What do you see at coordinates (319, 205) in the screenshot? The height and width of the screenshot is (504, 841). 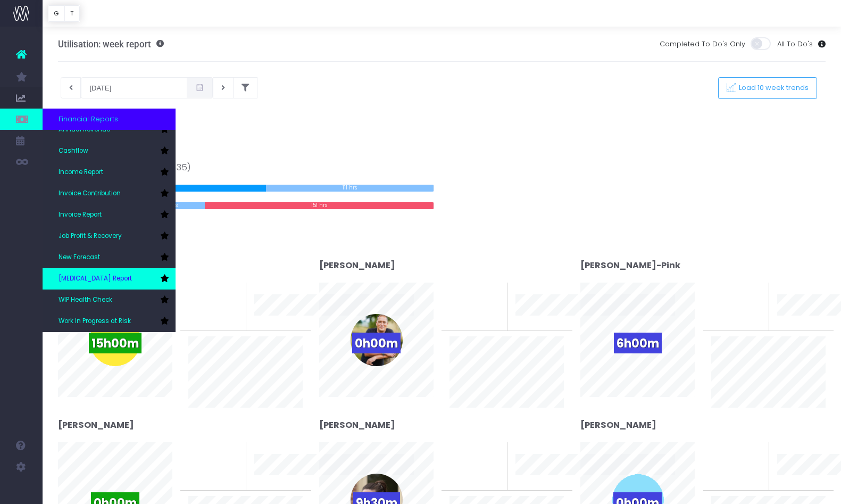 I see `div: 151 hrs` at bounding box center [319, 205].